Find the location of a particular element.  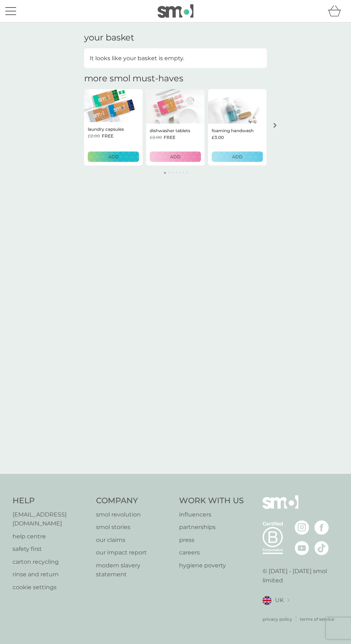

h4: Help is located at coordinates (50, 501).